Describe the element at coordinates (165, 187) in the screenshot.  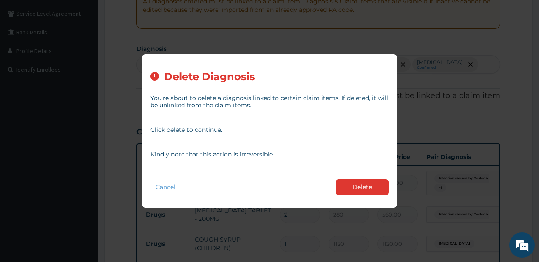
I see `button: Cancel` at that location.